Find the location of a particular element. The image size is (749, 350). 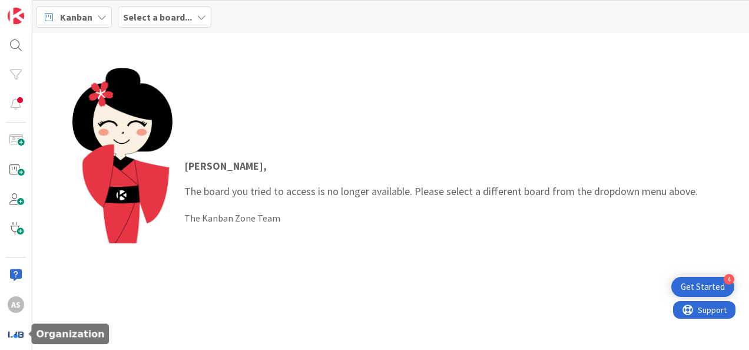

img: Visit kanbanzone.com is located at coordinates (16, 16).